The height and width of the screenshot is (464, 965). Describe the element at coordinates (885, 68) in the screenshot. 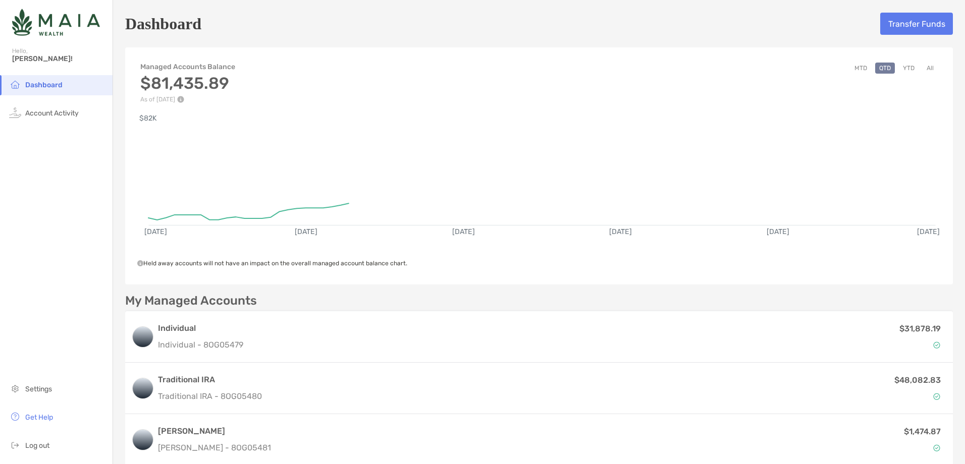

I see `button: QTD` at that location.